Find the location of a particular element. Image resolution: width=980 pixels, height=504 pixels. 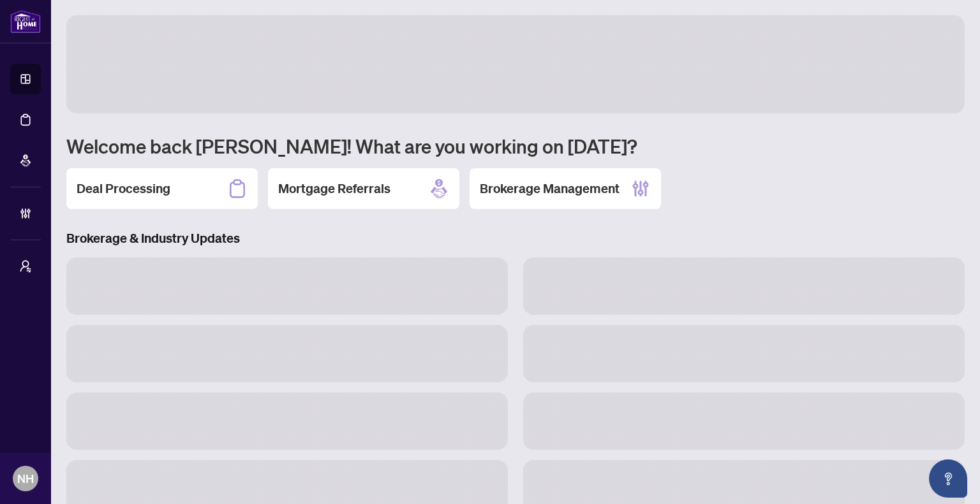

h2: Mortgage Referrals is located at coordinates (334, 189).